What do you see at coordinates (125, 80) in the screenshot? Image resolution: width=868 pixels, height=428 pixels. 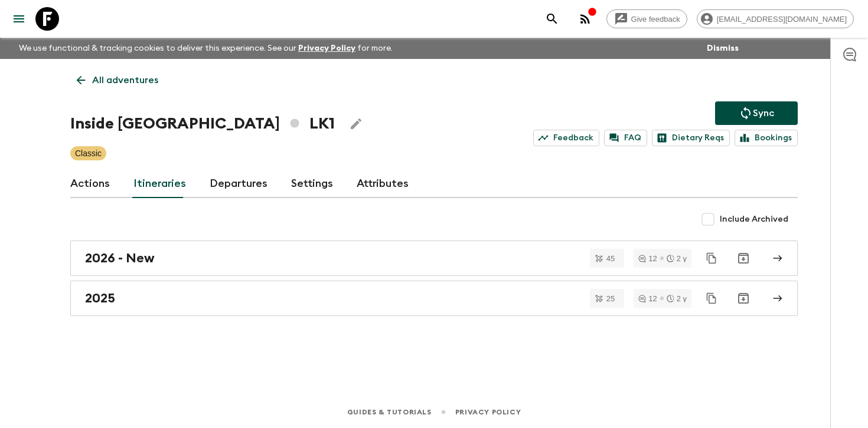 I see `p: All adventures` at bounding box center [125, 80].